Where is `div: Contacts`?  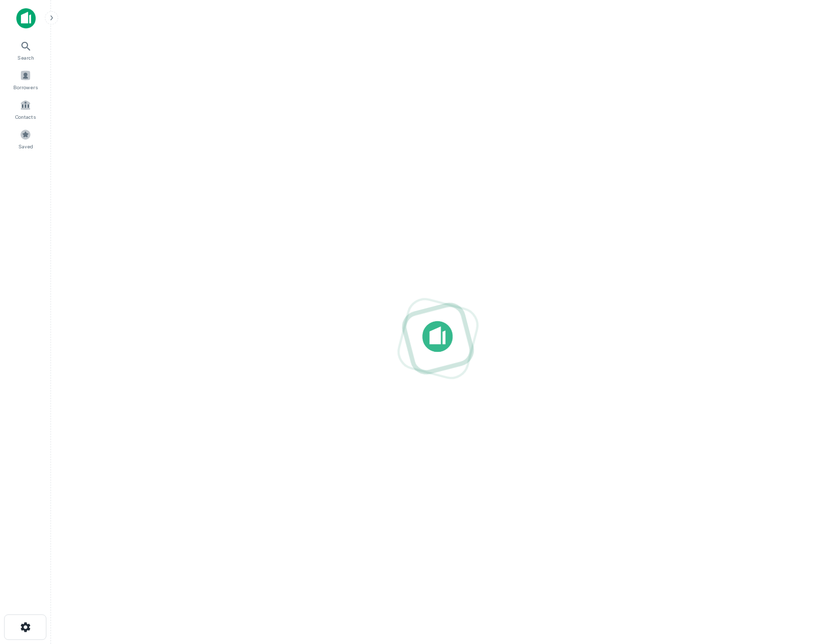 div: Contacts is located at coordinates (26, 109).